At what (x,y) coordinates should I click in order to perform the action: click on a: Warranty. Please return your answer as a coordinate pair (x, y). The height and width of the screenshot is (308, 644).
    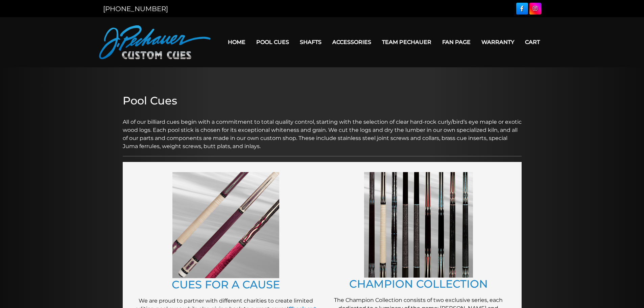
    Looking at the image, I should click on (498, 42).